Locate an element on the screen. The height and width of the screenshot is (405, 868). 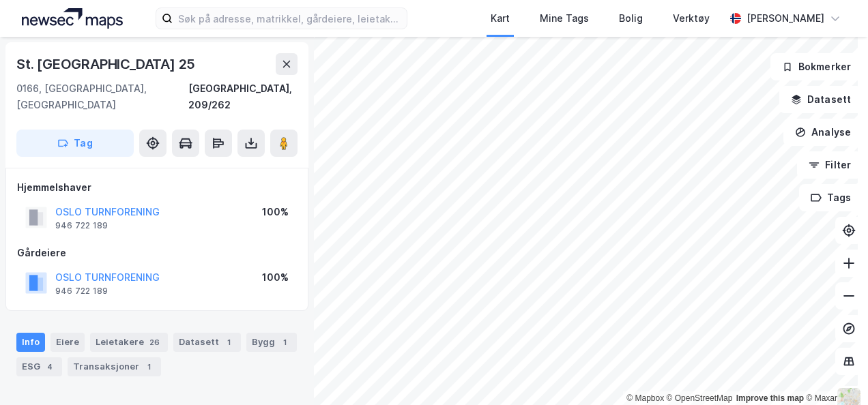
div: Bolig is located at coordinates (631, 19).